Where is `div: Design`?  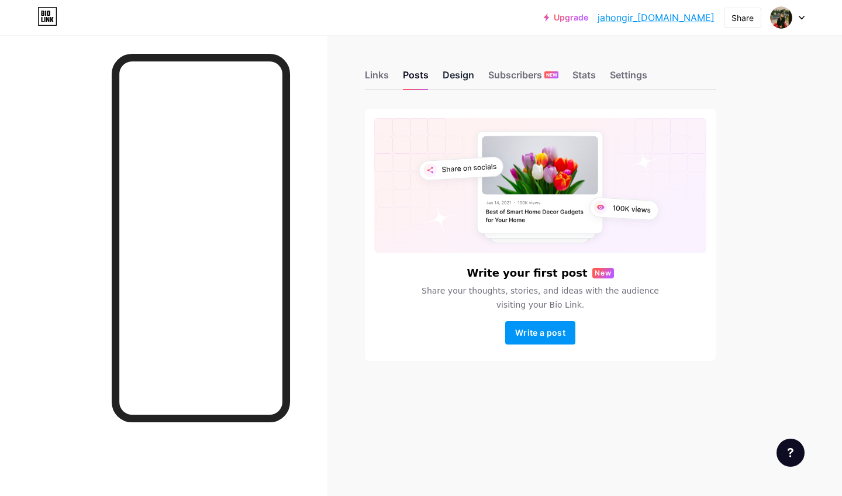 div: Design is located at coordinates (458, 78).